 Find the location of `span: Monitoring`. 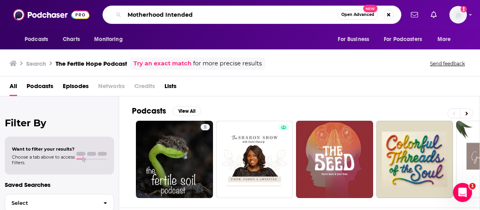

span: Monitoring is located at coordinates (108, 39).